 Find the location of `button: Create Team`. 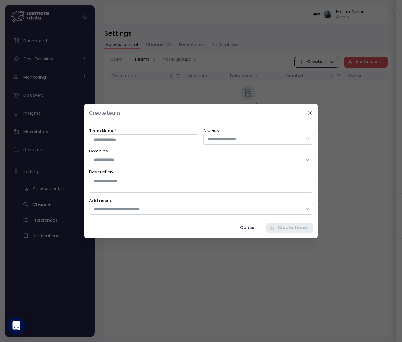

button: Create Team is located at coordinates (289, 228).